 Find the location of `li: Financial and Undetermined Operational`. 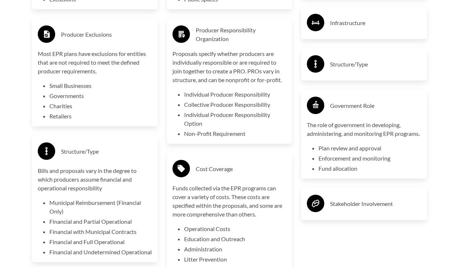

li: Financial and Undetermined Operational is located at coordinates (101, 252).